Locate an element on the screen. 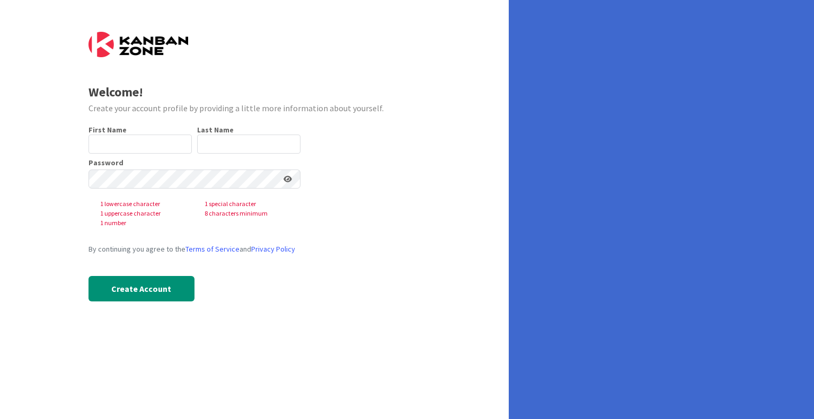  div: Welcome! is located at coordinates (254, 92).